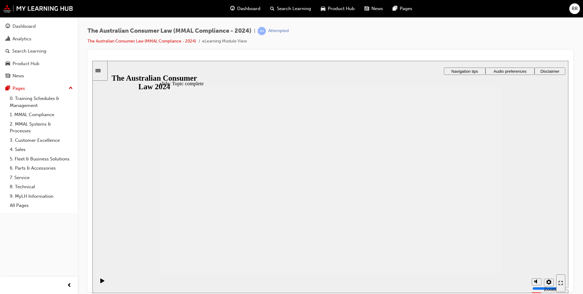 The image size is (583, 294). Describe the element at coordinates (19, 88) in the screenshot. I see `div: Pages` at that location.